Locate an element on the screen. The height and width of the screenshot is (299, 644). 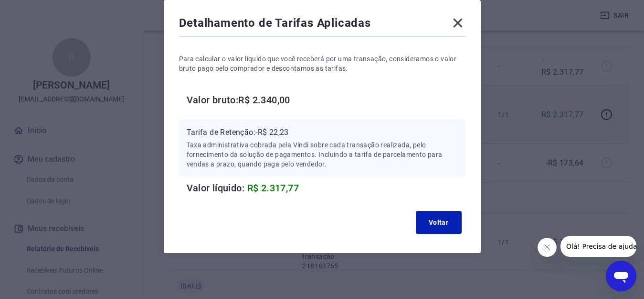
h6: Valor bruto: R$ 2.340,00 is located at coordinates (326, 100).